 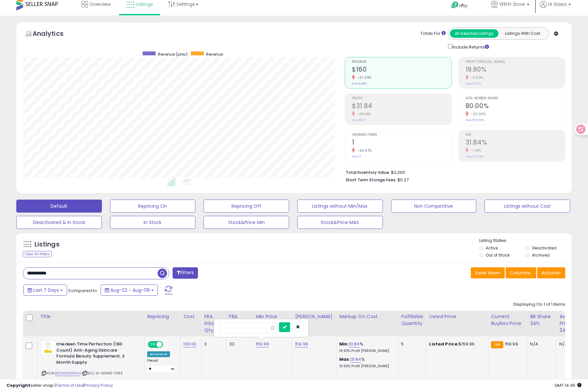 What do you see at coordinates (45, 290) in the screenshot?
I see `button: Last 7 Days` at bounding box center [45, 290].